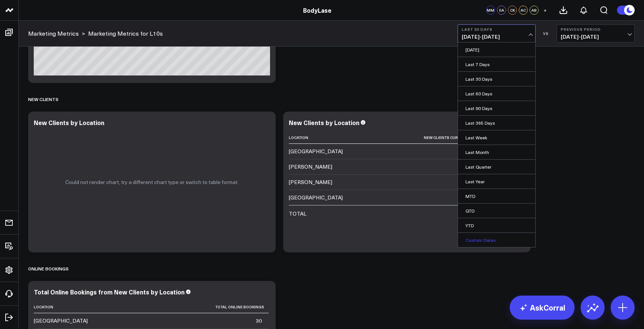 The width and height of the screenshot is (644, 329). Describe the element at coordinates (421, 138) in the screenshot. I see `th: New Clients Current` at that location.